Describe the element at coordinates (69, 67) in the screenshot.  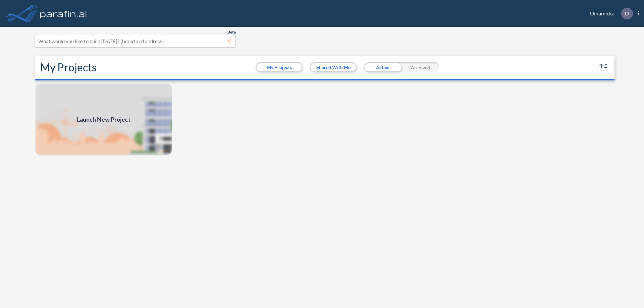
I see `h2: My Projects` at that location.